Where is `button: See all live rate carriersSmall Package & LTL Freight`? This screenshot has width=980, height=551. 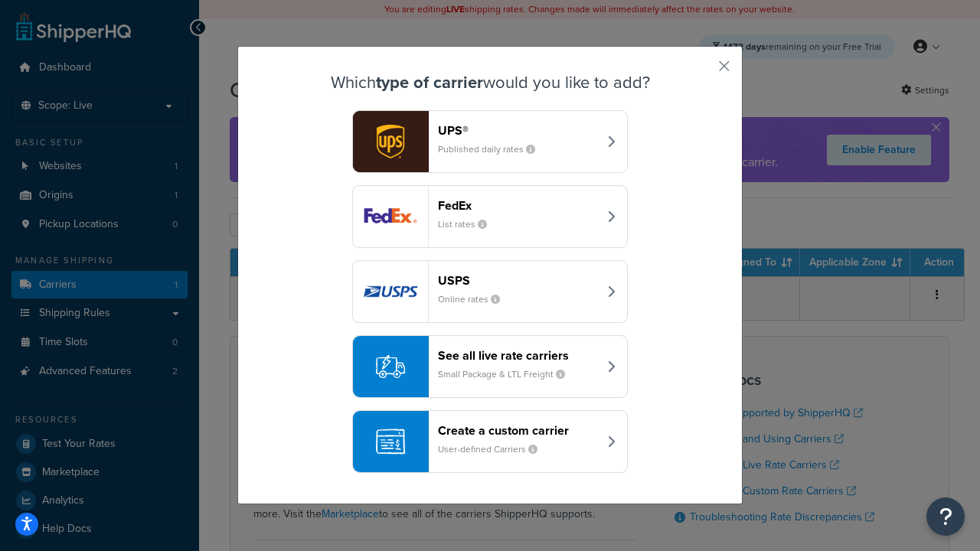
button: See all live rate carriersSmall Package & LTL Freight is located at coordinates (490, 366).